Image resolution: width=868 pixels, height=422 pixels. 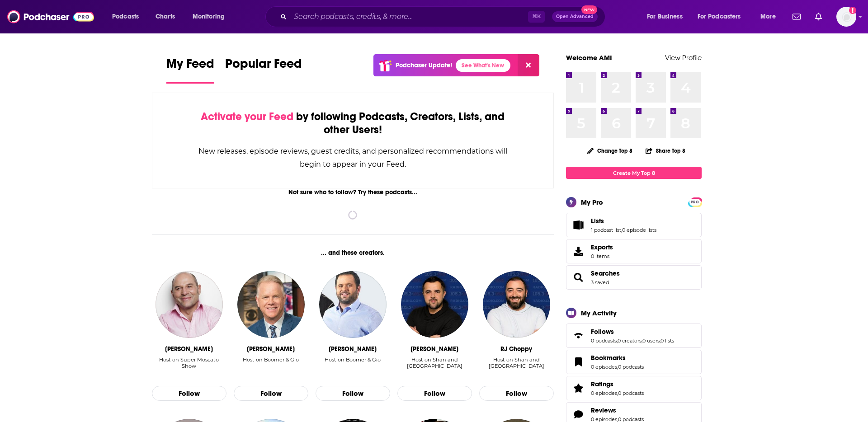 What do you see at coordinates (516, 305) in the screenshot?
I see `img: RJ Choppy` at bounding box center [516, 305].